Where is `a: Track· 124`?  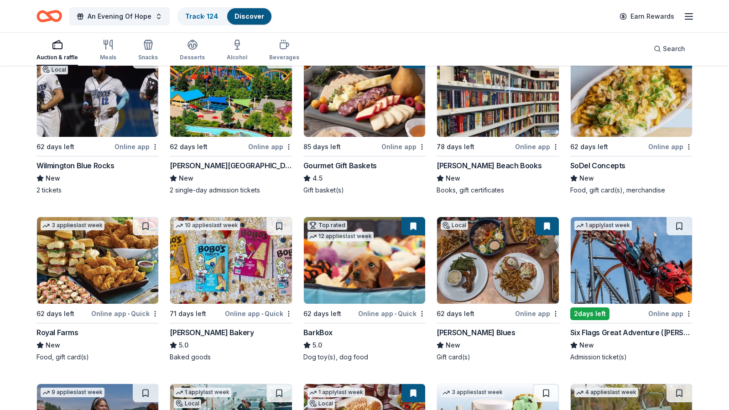 a: Track· 124 is located at coordinates (202, 16).